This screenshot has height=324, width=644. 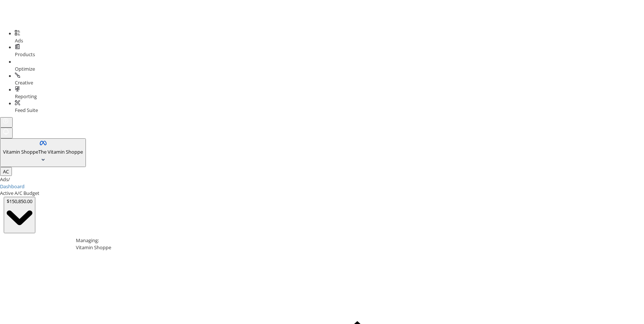 What do you see at coordinates (357, 247) in the screenshot?
I see `div: Vitamin Shoppe` at bounding box center [357, 247].